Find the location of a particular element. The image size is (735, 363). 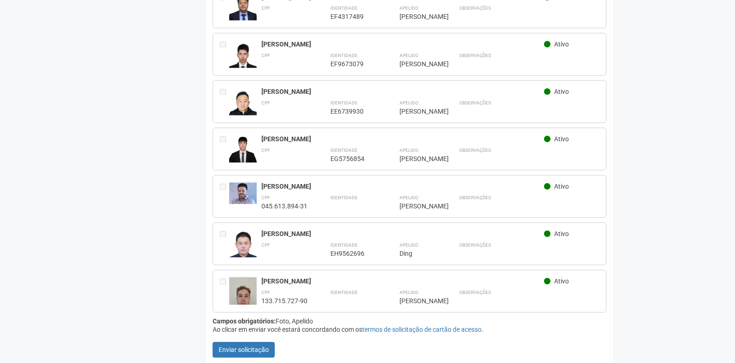

div: Ding is located at coordinates (418, 254).